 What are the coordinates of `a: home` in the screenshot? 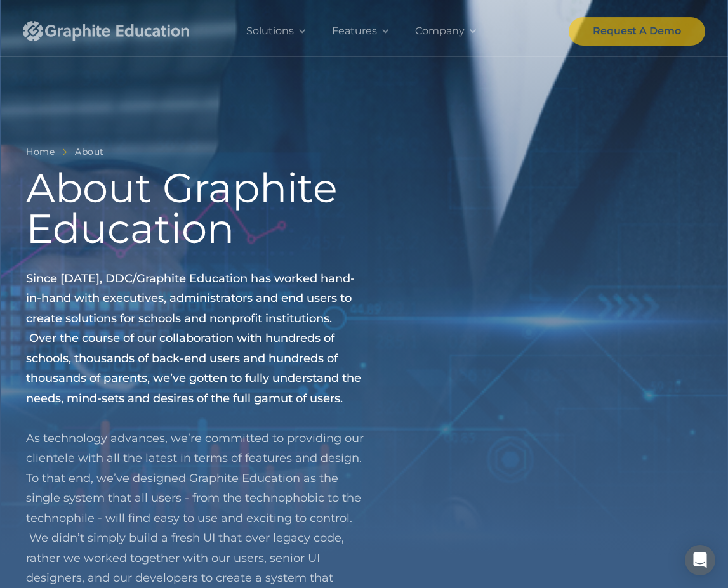 It's located at (118, 31).